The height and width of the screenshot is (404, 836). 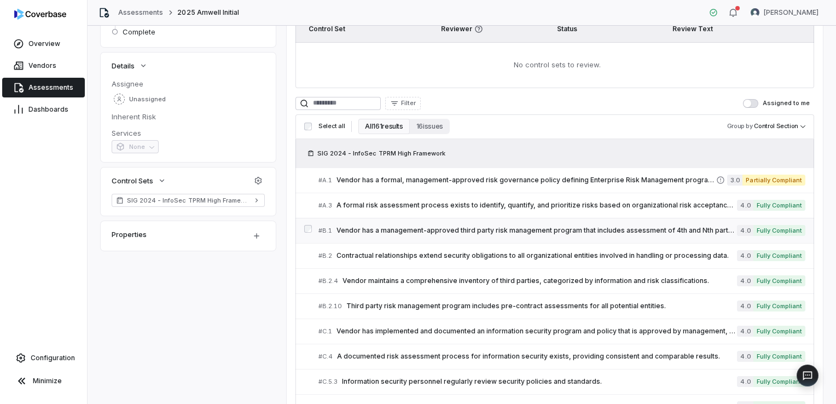 What do you see at coordinates (327, 28) in the screenshot?
I see `span: Control Set` at bounding box center [327, 28].